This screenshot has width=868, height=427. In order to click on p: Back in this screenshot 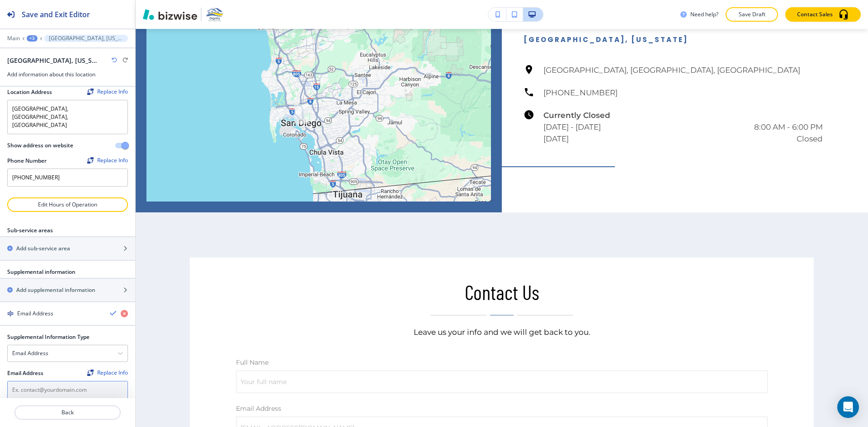, I will do `click(67, 412)`.